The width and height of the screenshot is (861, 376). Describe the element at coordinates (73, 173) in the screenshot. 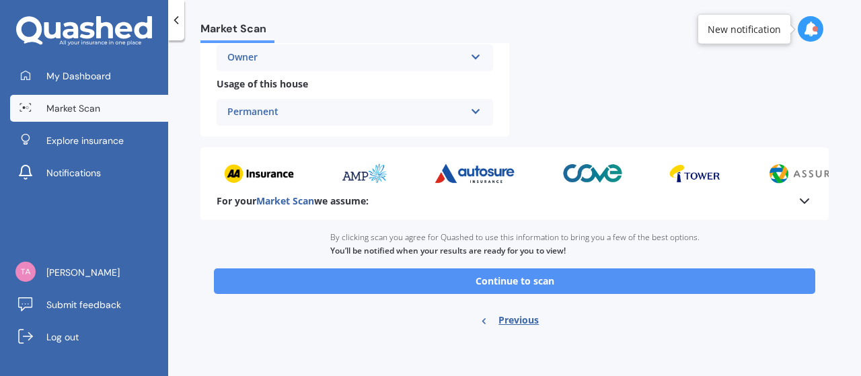

I see `span: Notifications` at that location.